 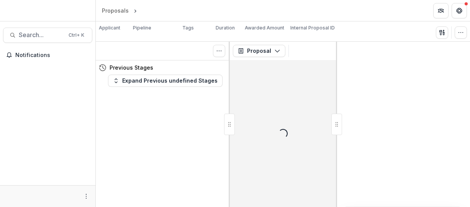 What do you see at coordinates (142, 28) in the screenshot?
I see `p: Pipeline` at bounding box center [142, 28].